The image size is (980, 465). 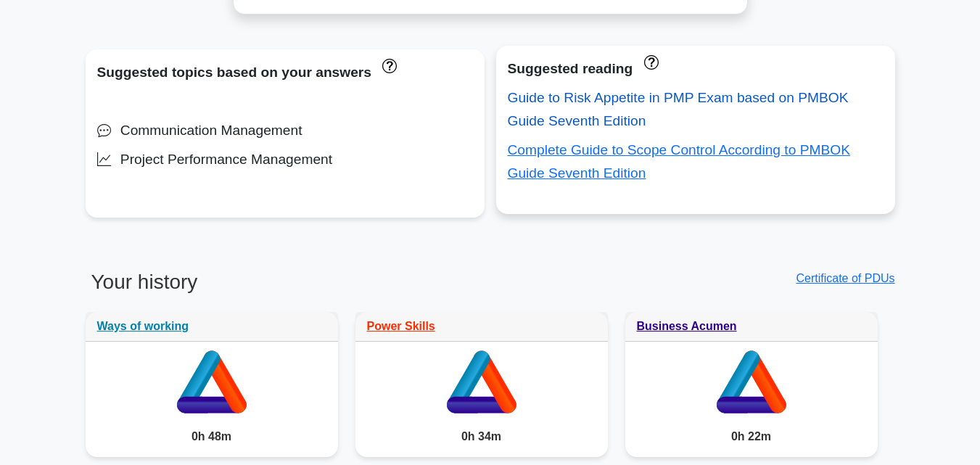 I want to click on div: 0h 48m, so click(x=212, y=437).